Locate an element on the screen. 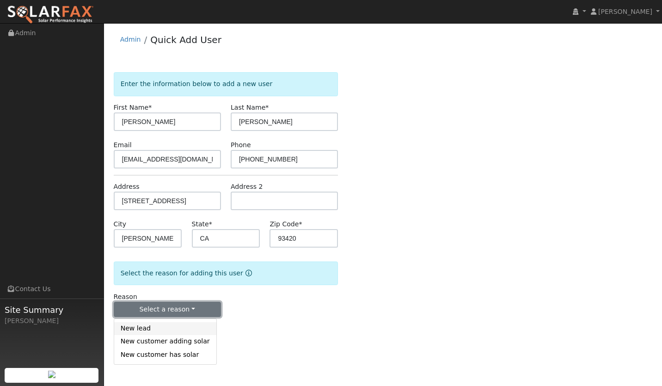 The width and height of the screenshot is (662, 386). label: First Name is located at coordinates (133, 107).